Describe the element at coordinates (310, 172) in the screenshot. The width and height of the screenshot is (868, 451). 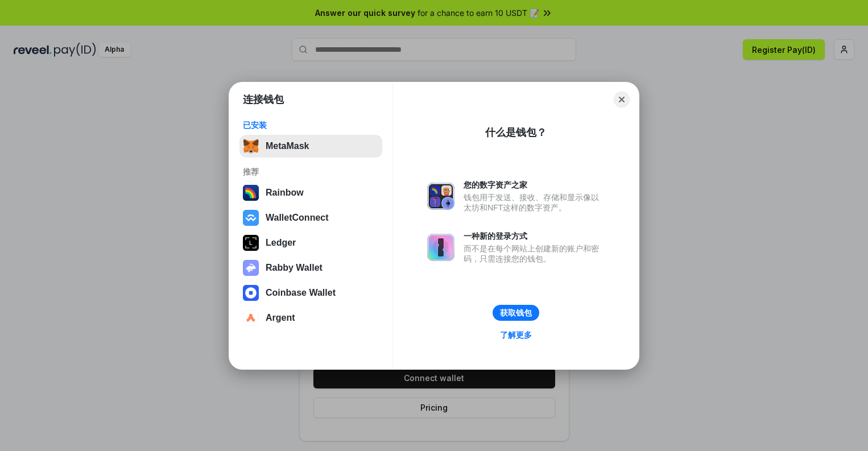
I see `div: 推荐` at that location.